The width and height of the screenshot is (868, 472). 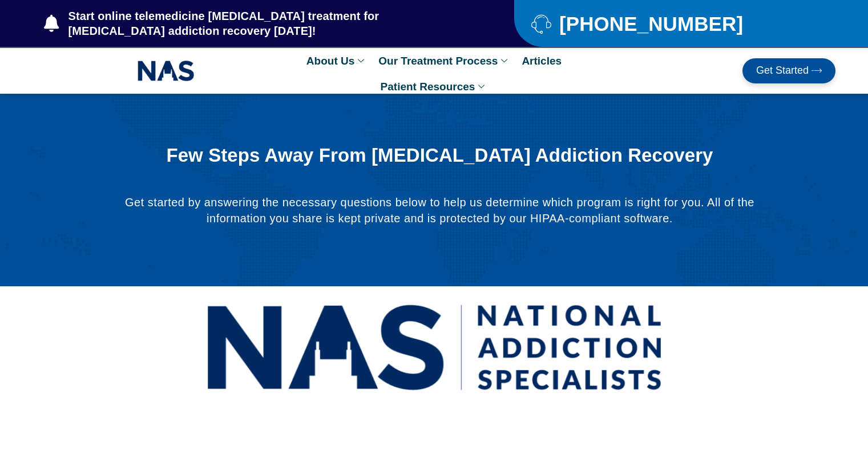 I want to click on img: NAS_email_signature-removebg-preview.png, so click(x=166, y=71).